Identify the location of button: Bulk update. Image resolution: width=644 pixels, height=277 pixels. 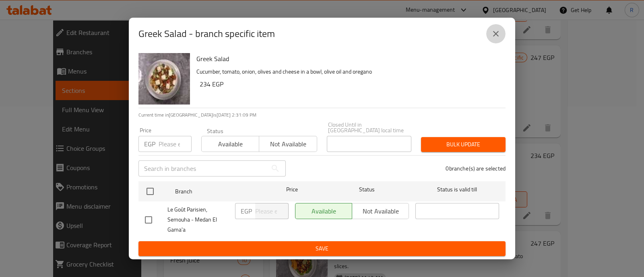
(463, 144).